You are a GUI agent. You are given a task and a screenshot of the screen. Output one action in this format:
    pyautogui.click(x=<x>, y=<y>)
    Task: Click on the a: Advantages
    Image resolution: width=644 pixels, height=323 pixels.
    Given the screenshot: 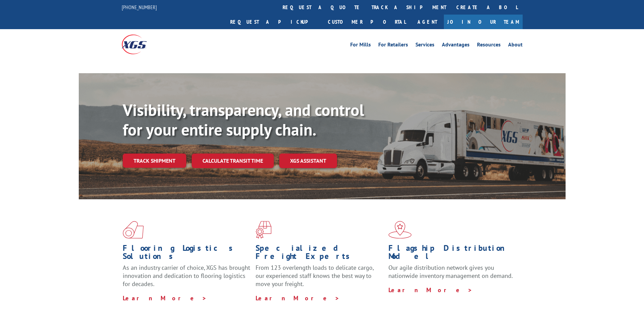 What is the action you would take?
    pyautogui.click(x=456, y=46)
    